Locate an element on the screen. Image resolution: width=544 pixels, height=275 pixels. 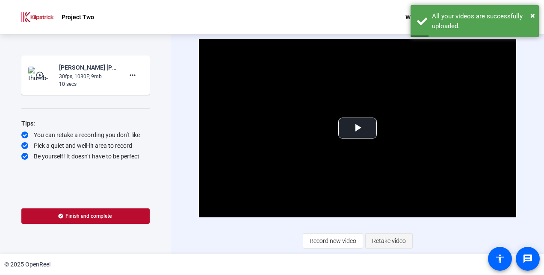
div: Pick a quiet and well-lit area to record is located at coordinates (86, 146).